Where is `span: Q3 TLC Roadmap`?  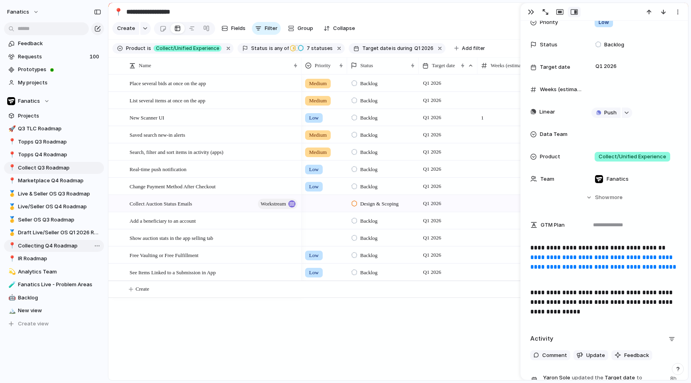 span: Q3 TLC Roadmap is located at coordinates (60, 129).